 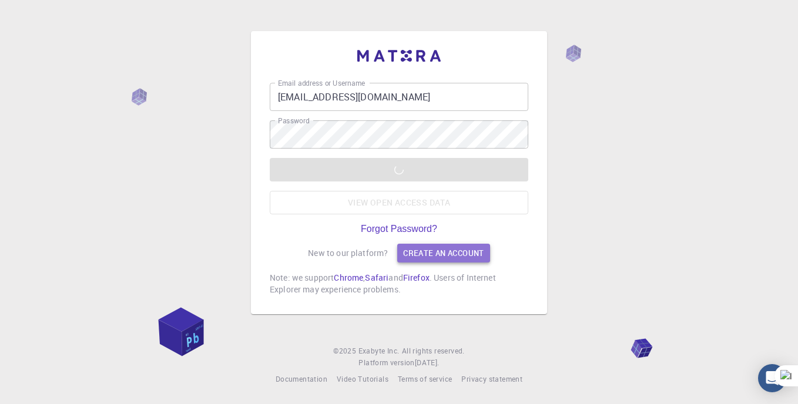 I want to click on a: Chrome, so click(x=348, y=277).